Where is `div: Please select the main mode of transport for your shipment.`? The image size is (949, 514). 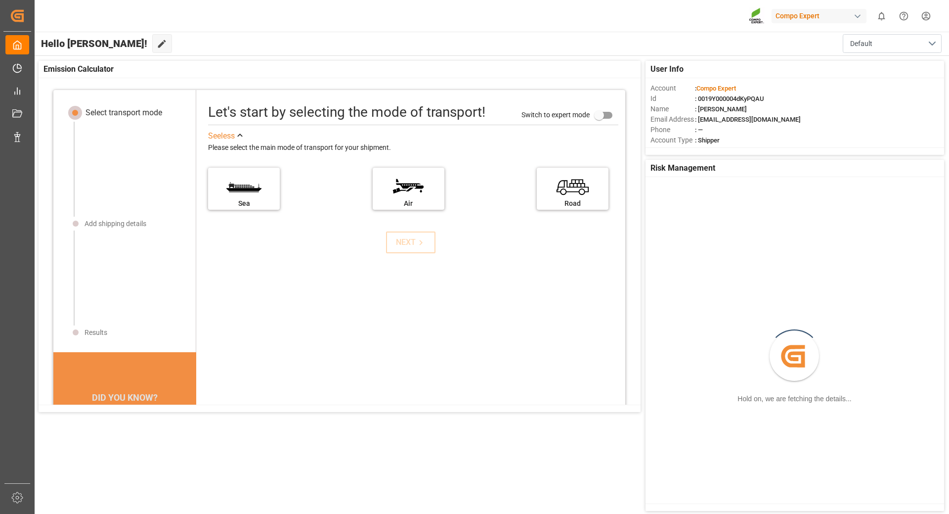
div: Please select the main mode of transport for your shipment. is located at coordinates (413, 148).